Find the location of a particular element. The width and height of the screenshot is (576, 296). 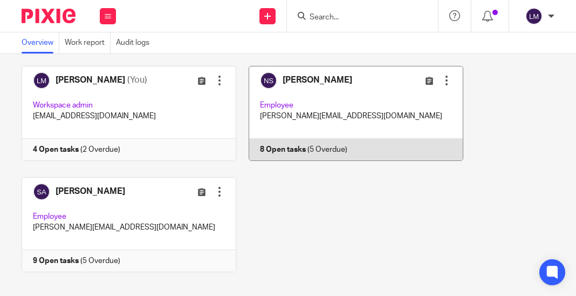

img: Pixie is located at coordinates (49, 16).